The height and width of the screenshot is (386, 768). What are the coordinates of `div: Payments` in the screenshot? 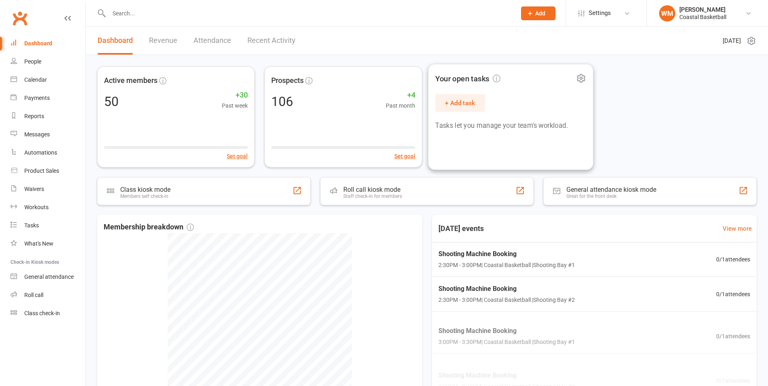 It's located at (37, 98).